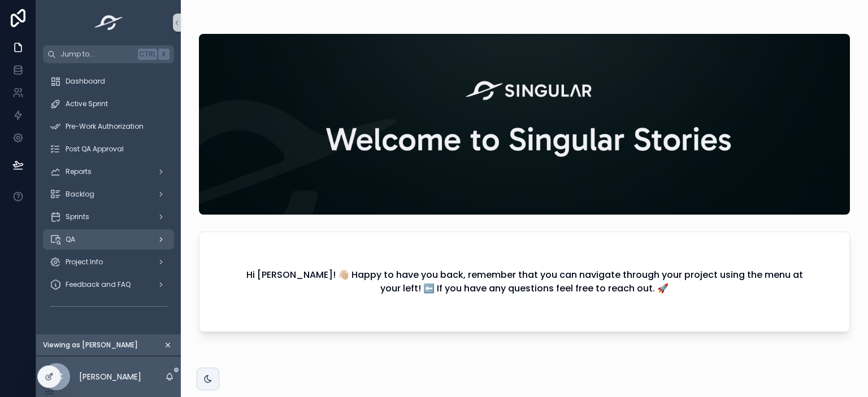 This screenshot has height=397, width=868. I want to click on button: Jump to...CtrlK, so click(108, 55).